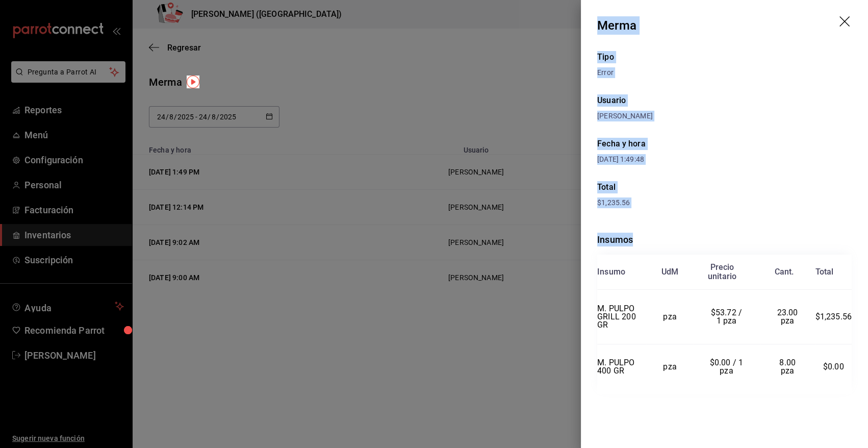  Describe the element at coordinates (724, 73) in the screenshot. I see `div: Error` at that location.